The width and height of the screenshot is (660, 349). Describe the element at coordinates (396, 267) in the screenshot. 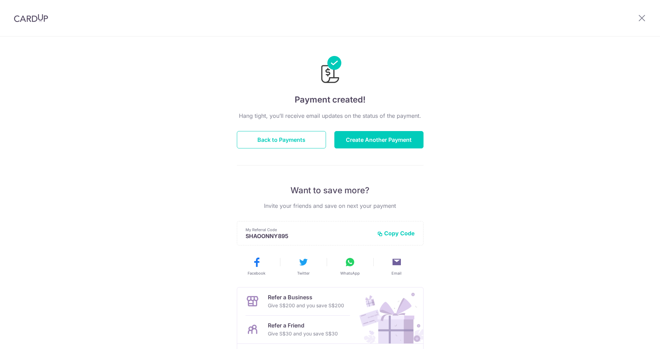

I see `button: Email` at that location.